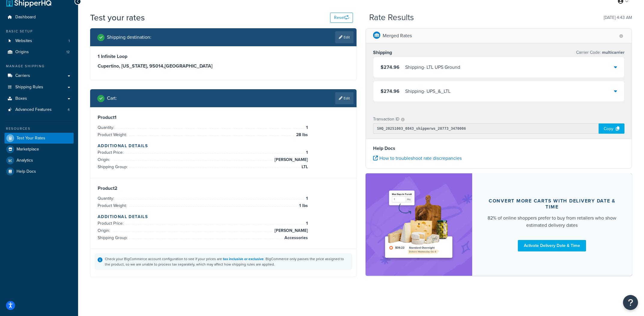 The image size is (644, 316). I want to click on a: Shipping Rules, so click(39, 87).